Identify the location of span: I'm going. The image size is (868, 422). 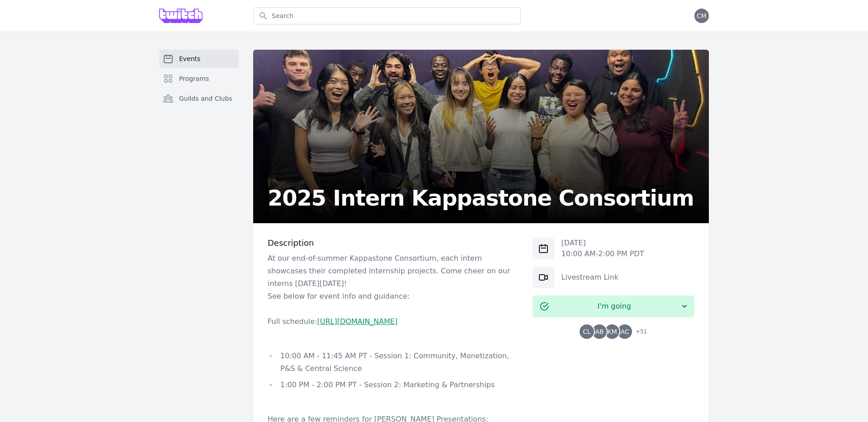
(614, 306).